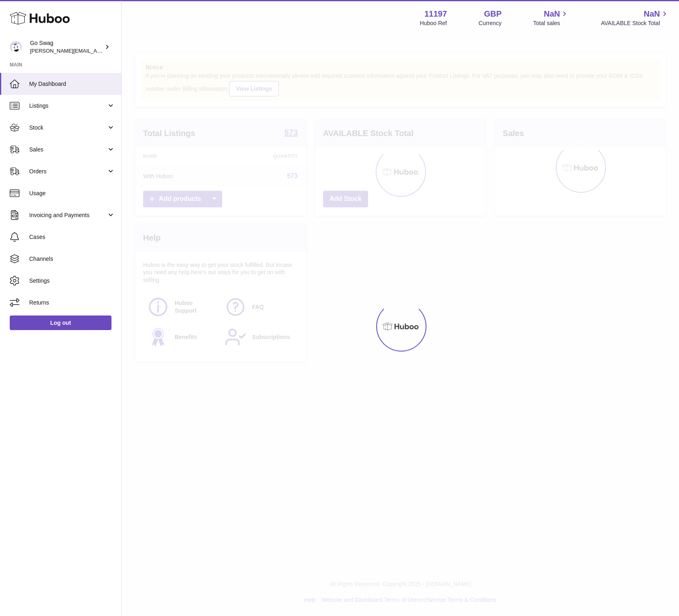  What do you see at coordinates (72, 84) in the screenshot?
I see `span: My Dashboard` at bounding box center [72, 84].